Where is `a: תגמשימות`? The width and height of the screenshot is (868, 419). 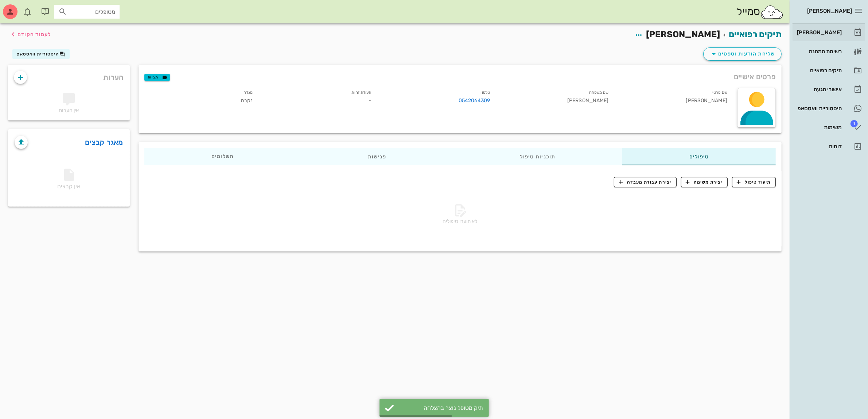
a: תגמשימות is located at coordinates (829, 127).